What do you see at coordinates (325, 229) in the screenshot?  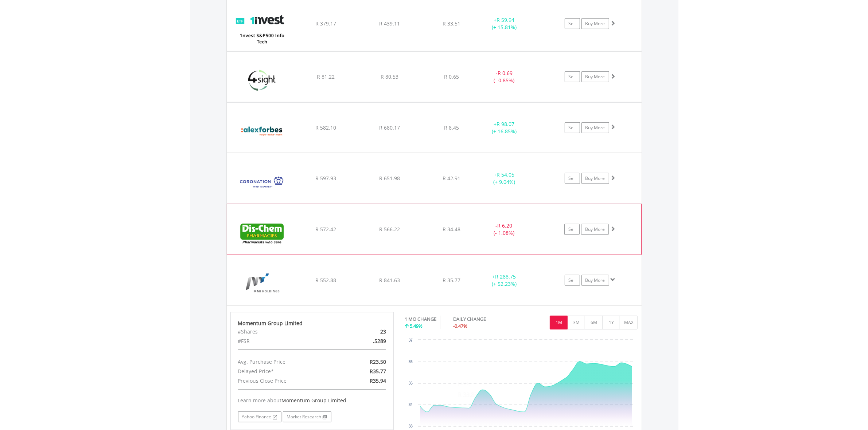 I see `span: R 572.42` at bounding box center [325, 229].